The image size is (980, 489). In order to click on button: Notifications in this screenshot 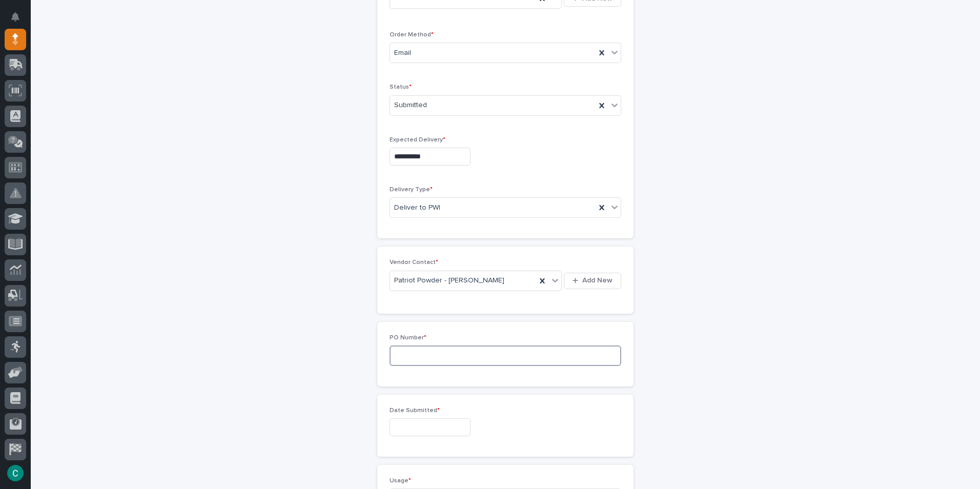, I will do `click(15, 17)`.